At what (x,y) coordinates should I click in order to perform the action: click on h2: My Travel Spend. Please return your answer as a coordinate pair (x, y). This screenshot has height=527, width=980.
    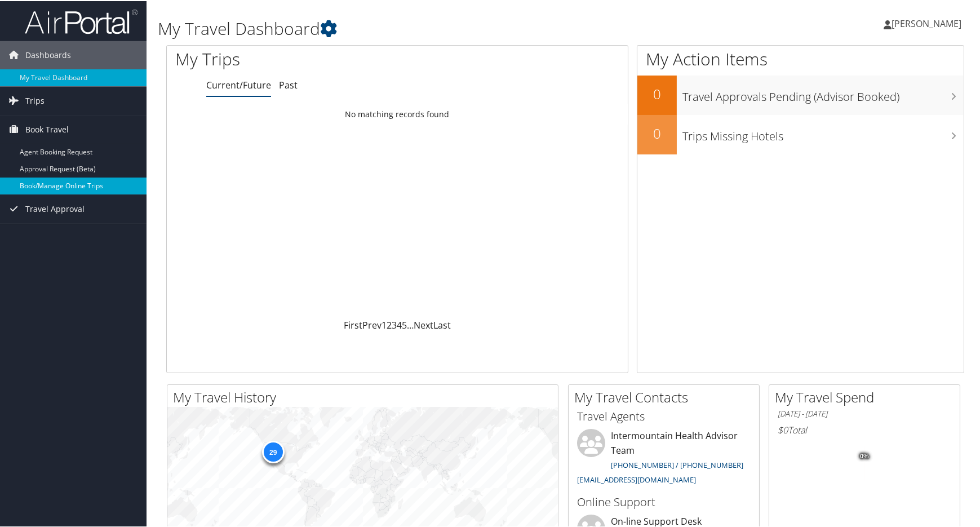
    Looking at the image, I should click on (867, 396).